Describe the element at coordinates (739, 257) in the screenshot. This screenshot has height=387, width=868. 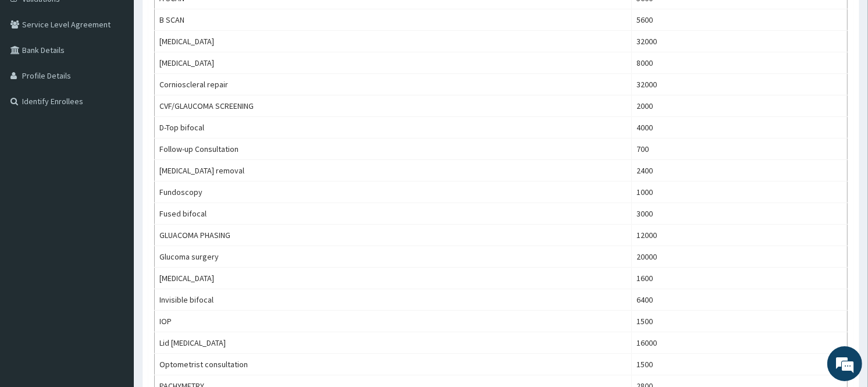
I see `td: 20000` at that location.